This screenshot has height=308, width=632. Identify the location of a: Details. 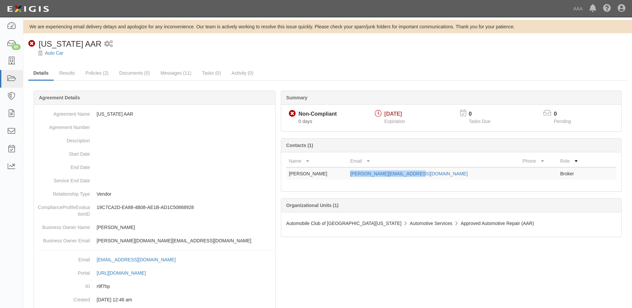
(41, 73).